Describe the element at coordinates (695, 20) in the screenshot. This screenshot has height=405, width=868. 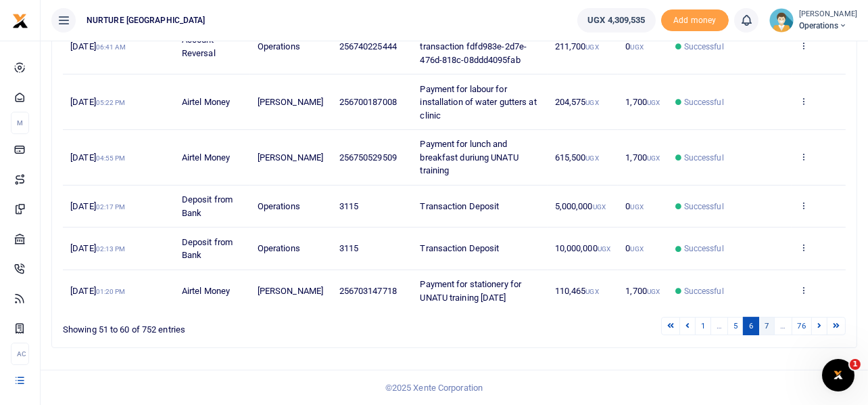
I see `span: Add money` at that location.